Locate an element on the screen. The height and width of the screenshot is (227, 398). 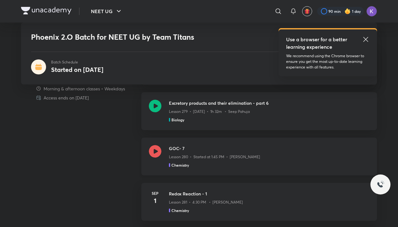
img: ttu is located at coordinates (380, 185).